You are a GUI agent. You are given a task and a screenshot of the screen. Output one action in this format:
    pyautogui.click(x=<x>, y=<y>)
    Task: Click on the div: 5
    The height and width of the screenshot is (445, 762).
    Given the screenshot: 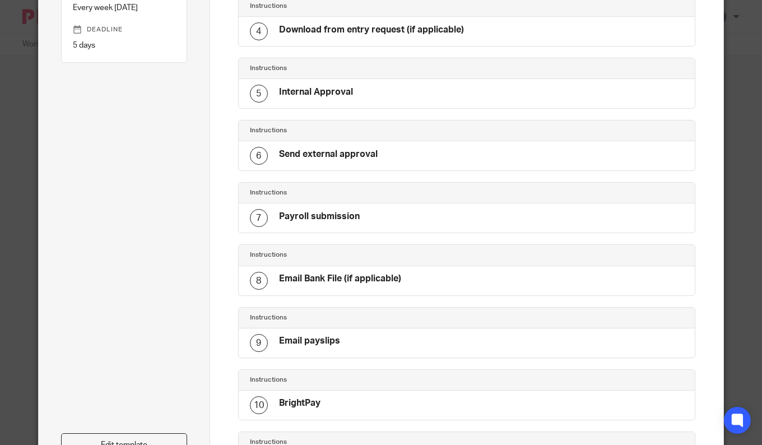 What is the action you would take?
    pyautogui.click(x=259, y=94)
    